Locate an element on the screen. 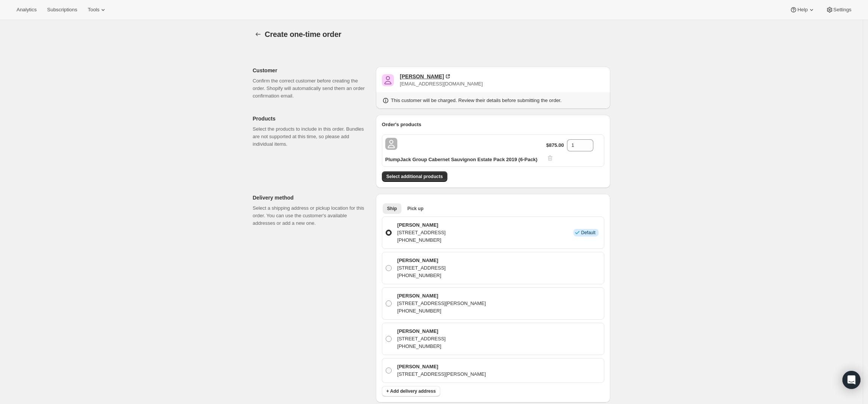  button: Settings is located at coordinates (839, 10).